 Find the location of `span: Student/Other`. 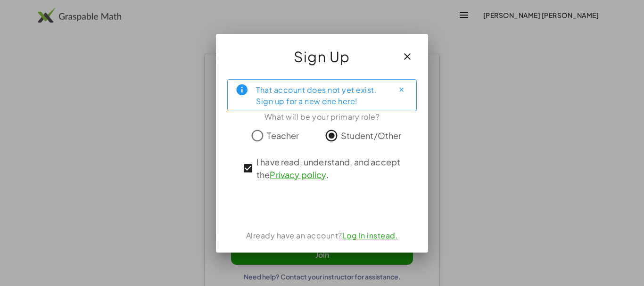

span: Student/Other is located at coordinates (371, 135).